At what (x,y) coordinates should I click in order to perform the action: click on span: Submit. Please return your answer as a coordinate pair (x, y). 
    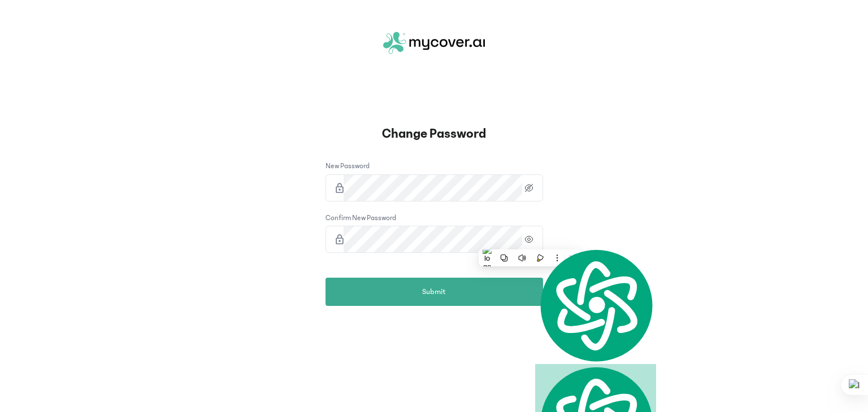
    Looking at the image, I should click on (434, 292).